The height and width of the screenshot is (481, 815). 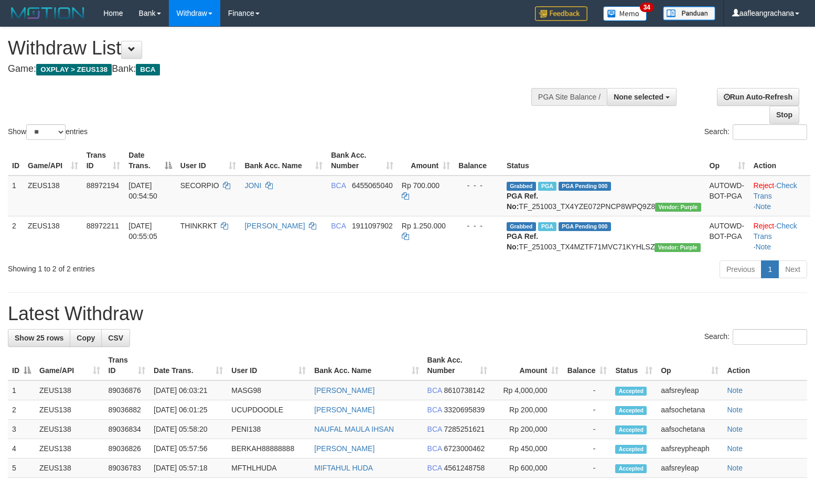 What do you see at coordinates (603, 196) in the screenshot?
I see `td: TF_251003_TX4YZE072PNCP8WPQ9Z8` at bounding box center [603, 196].